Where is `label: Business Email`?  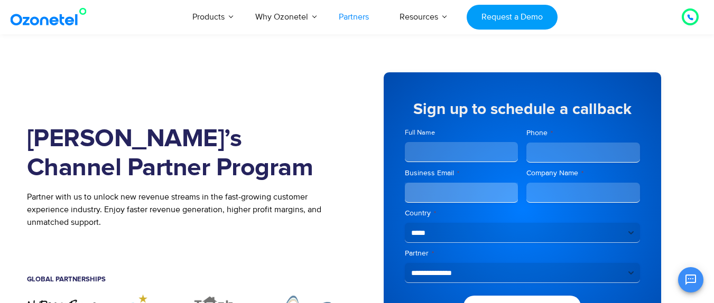
label: Business Email is located at coordinates (462, 173).